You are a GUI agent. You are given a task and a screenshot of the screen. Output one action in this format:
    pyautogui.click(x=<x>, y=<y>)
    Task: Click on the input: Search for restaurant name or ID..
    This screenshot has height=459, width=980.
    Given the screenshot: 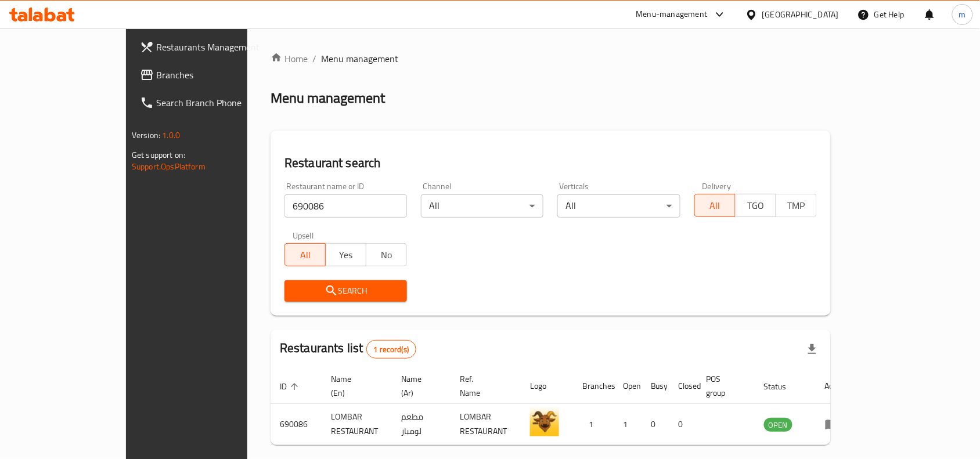 What is the action you would take?
    pyautogui.click(x=346, y=206)
    